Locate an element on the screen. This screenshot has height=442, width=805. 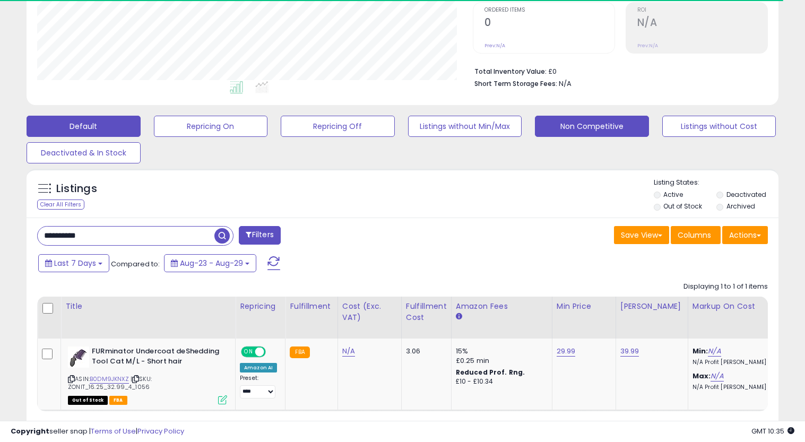
button: Listings without Min/Max is located at coordinates (465, 126).